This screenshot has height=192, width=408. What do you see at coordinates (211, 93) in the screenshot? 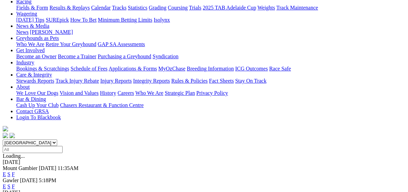
I see `div: About` at bounding box center [211, 93].